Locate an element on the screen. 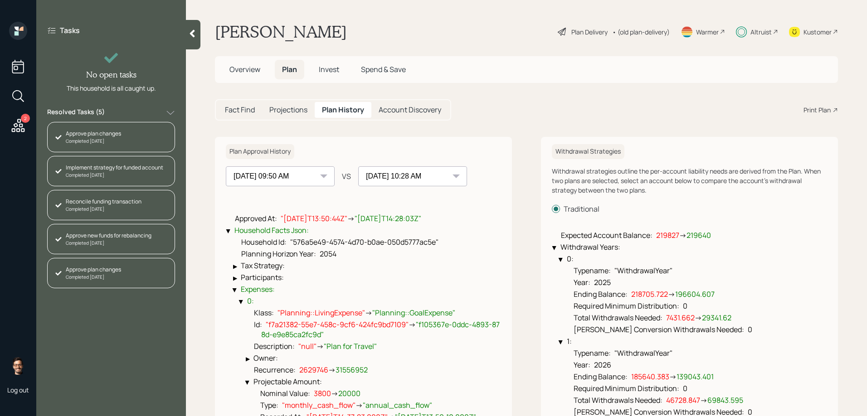 The height and width of the screenshot is (416, 867). span: "f105367e-0ddc-4893-878d-e9e85ca2fc9d" is located at coordinates (380, 330).